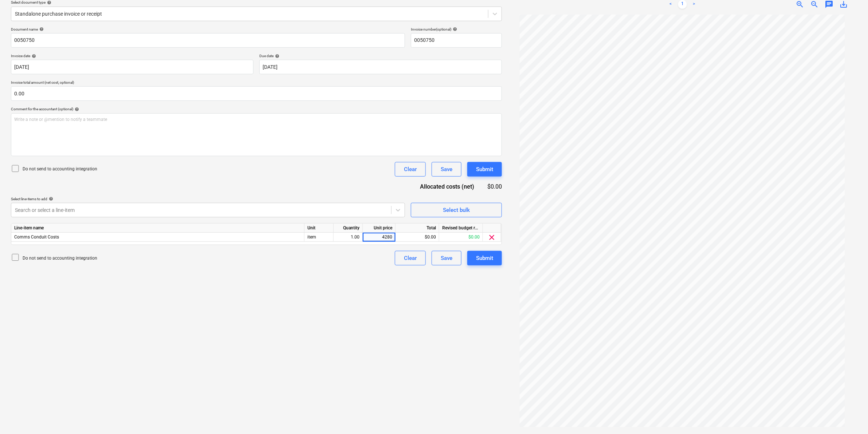  I want to click on div: Invoice number (optional), so click(456, 29).